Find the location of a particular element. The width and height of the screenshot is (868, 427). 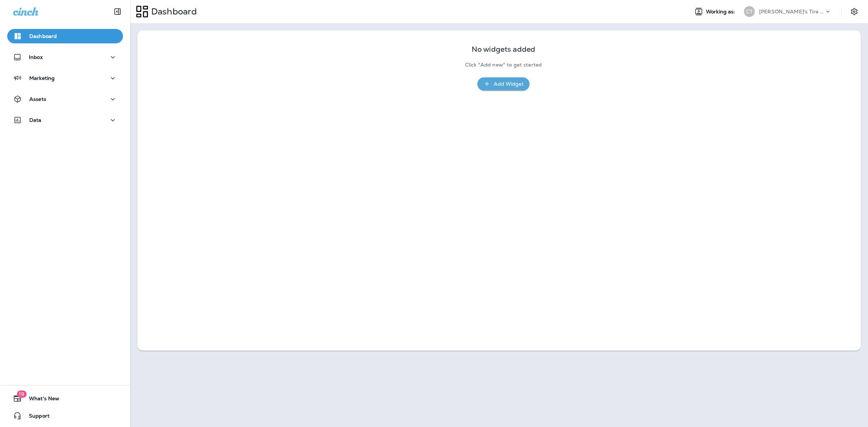

span: 19 is located at coordinates (21, 394).